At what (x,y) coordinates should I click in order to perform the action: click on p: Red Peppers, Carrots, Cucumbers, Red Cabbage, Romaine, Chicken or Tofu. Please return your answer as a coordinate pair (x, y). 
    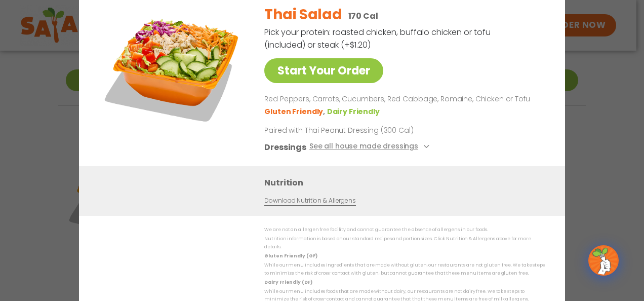
    Looking at the image, I should click on (403, 99).